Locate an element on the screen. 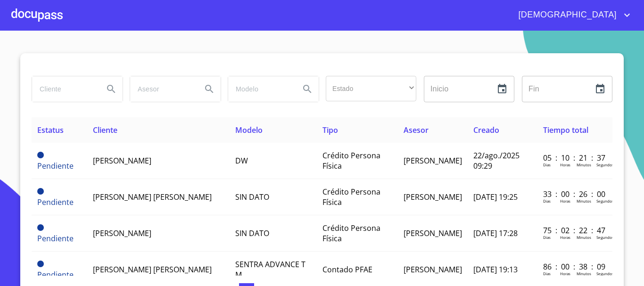  span: Asesor is located at coordinates (416, 130).